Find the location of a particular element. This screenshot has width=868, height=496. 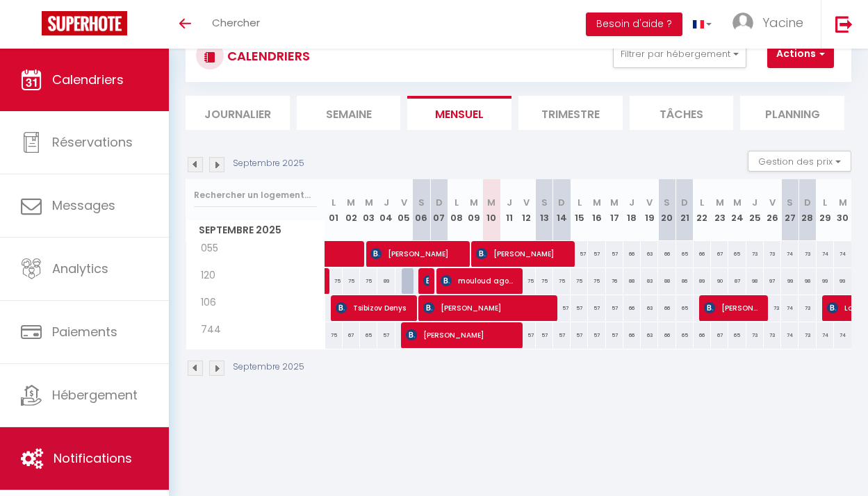

div: 66 is located at coordinates (631, 307).